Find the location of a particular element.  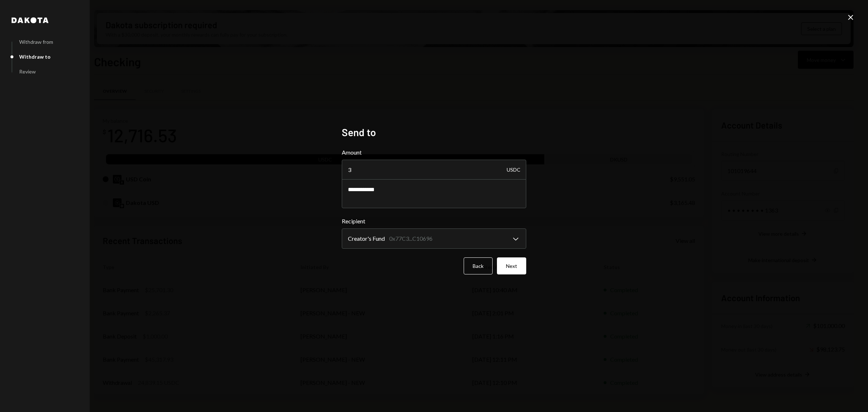

label: Amount is located at coordinates (434, 152).